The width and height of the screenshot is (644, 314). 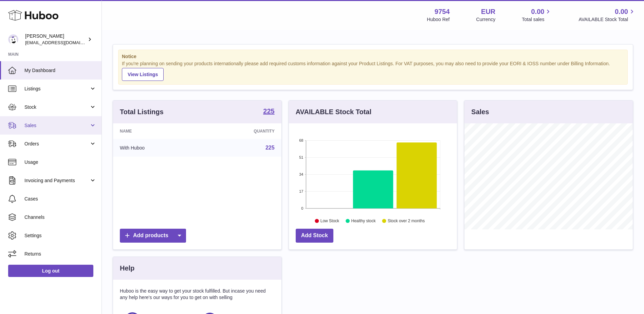 What do you see at coordinates (56, 107) in the screenshot?
I see `span: Stock` at bounding box center [56, 107].